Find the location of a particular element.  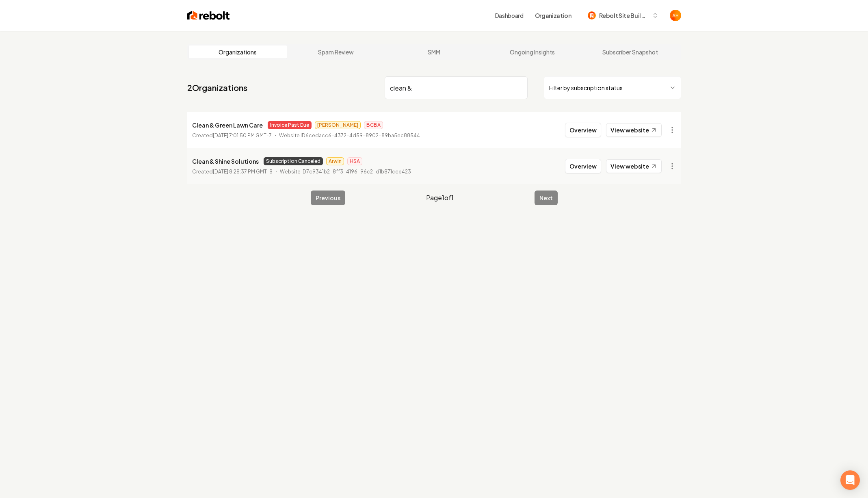

button: Open user button is located at coordinates (675, 16).